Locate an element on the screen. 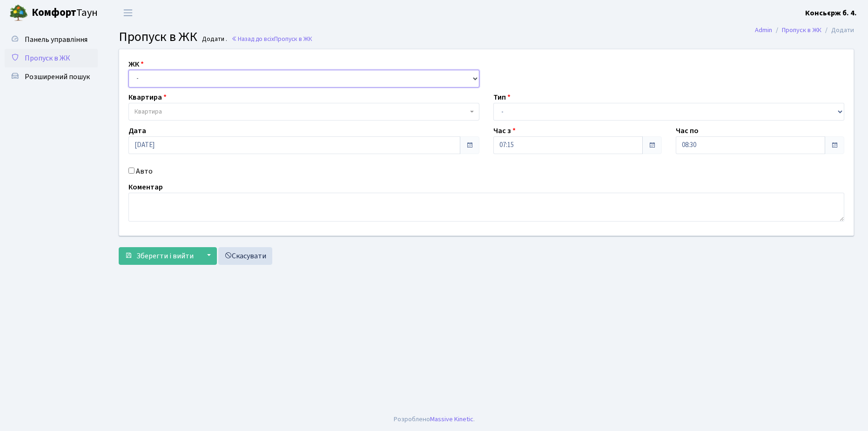  label: Коментар is located at coordinates (146, 187).